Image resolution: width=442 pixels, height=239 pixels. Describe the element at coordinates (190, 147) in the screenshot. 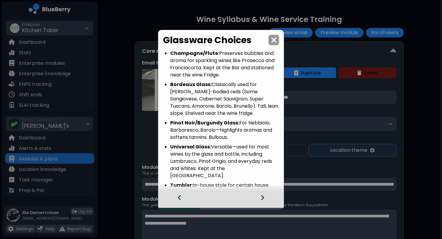

I see `strong: Universal Glass:` at that location.